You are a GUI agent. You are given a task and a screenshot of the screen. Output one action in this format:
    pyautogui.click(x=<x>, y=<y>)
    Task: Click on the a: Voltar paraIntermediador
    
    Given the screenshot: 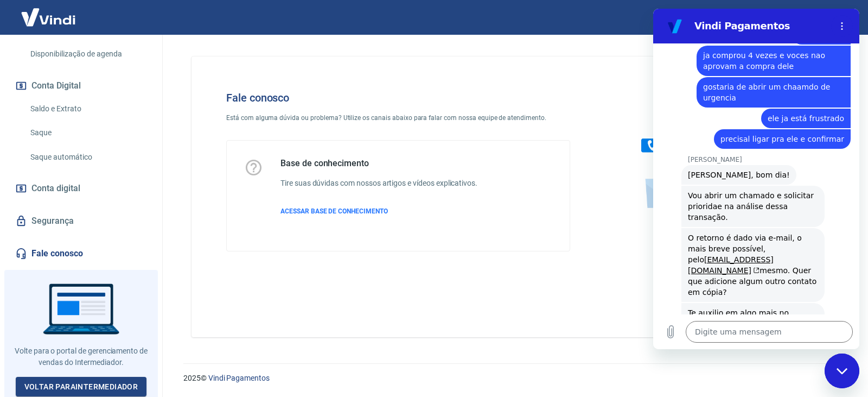 What is the action you would take?
    pyautogui.click(x=81, y=386)
    